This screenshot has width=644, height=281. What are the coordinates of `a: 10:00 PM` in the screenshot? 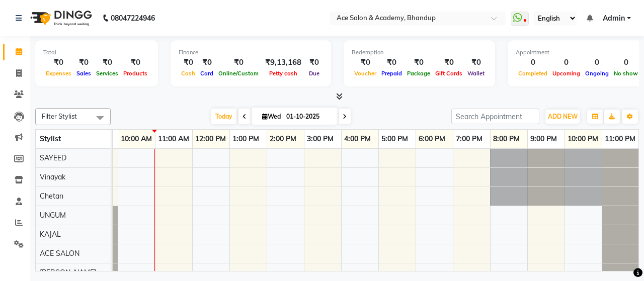 It's located at (582, 139).